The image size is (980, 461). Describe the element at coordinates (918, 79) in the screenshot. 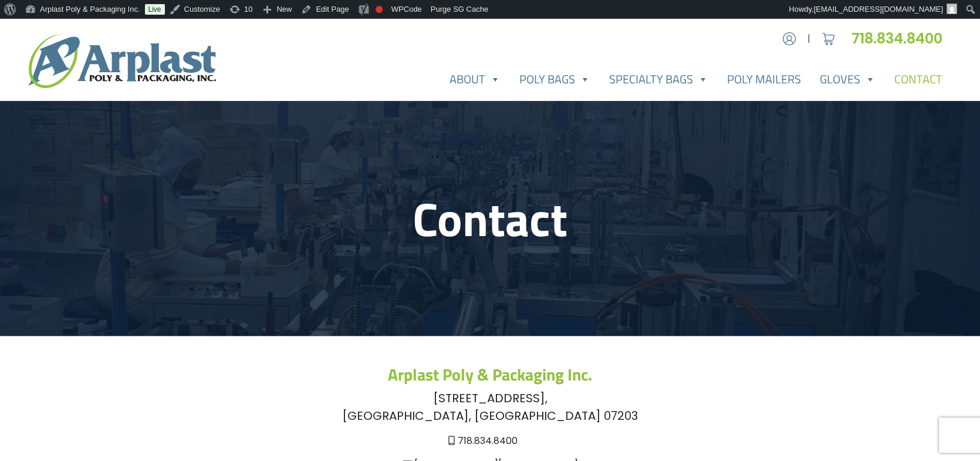

I see `a: Contact` at that location.